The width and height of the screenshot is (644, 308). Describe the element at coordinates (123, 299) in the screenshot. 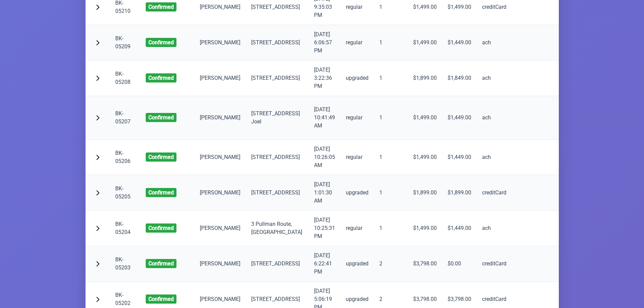

I see `a: BK-05202` at that location.